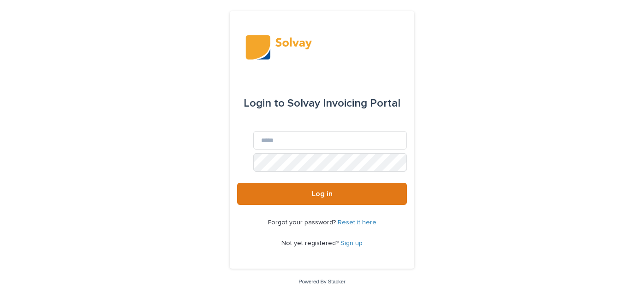 This screenshot has height=306, width=644. Describe the element at coordinates (322, 103) in the screenshot. I see `div: Solvay Invoicing Portal` at that location.